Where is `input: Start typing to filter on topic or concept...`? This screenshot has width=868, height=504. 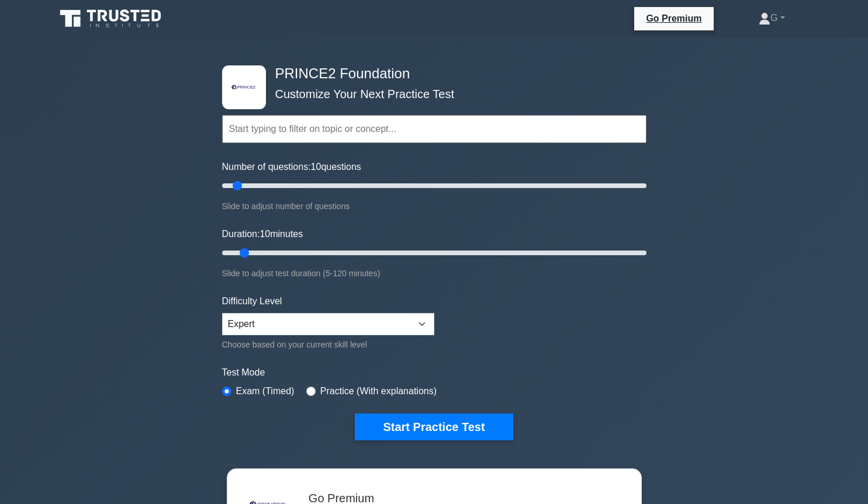 input: Start typing to filter on topic or concept... is located at coordinates (434, 129).